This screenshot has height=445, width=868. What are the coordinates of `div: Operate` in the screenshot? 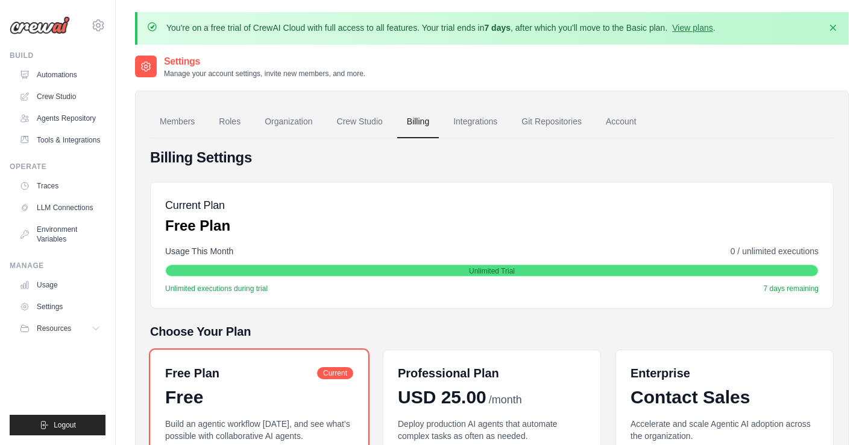 It's located at (57, 166).